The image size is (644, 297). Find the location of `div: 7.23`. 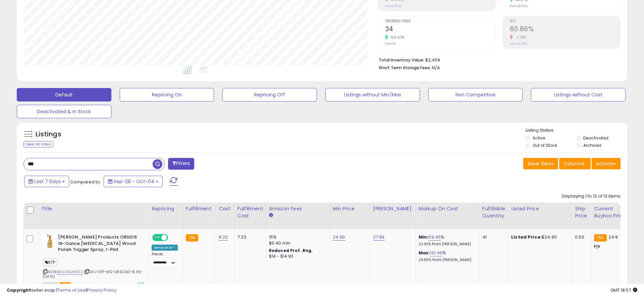

div: 7.23 is located at coordinates (249, 237).